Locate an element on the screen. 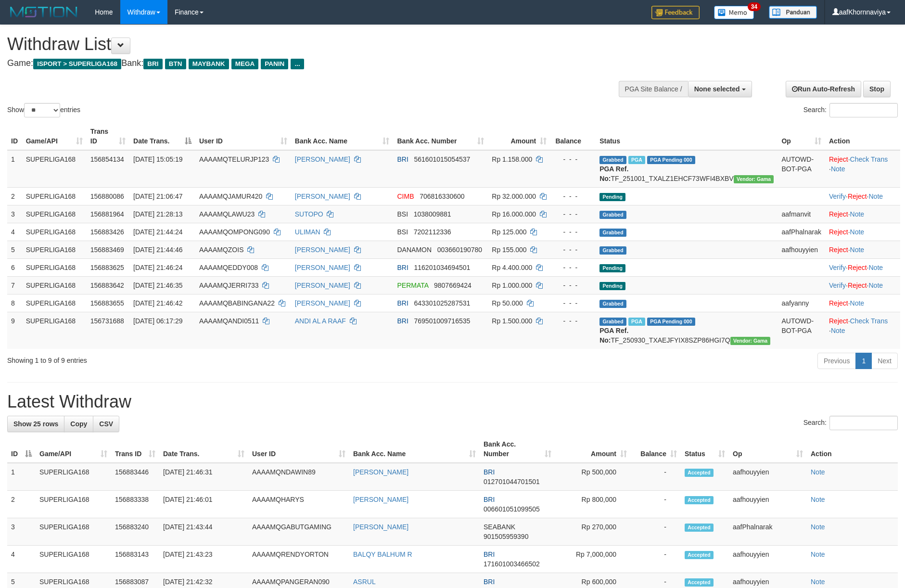 This screenshot has height=588, width=905. th: Date Trans.: activate to sort column descending is located at coordinates (162, 136).